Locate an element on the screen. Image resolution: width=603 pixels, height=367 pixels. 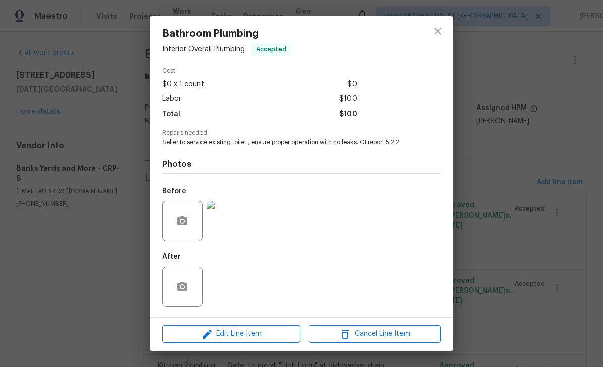
span: Bathroom Plumbing is located at coordinates (227, 34).